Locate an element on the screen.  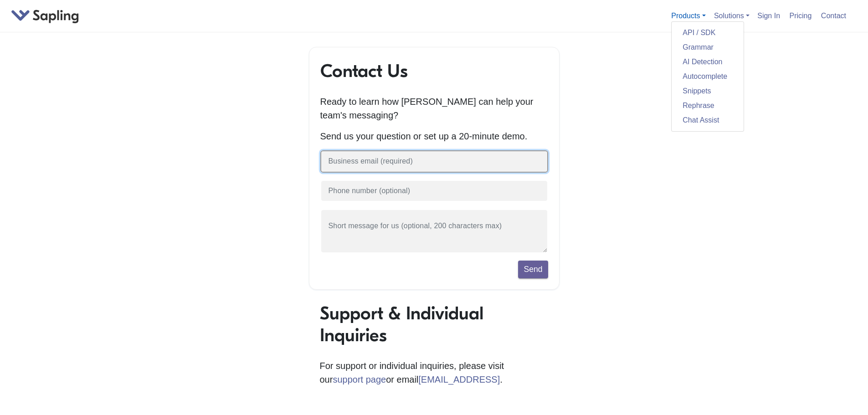
a: Snippets is located at coordinates (707, 91).